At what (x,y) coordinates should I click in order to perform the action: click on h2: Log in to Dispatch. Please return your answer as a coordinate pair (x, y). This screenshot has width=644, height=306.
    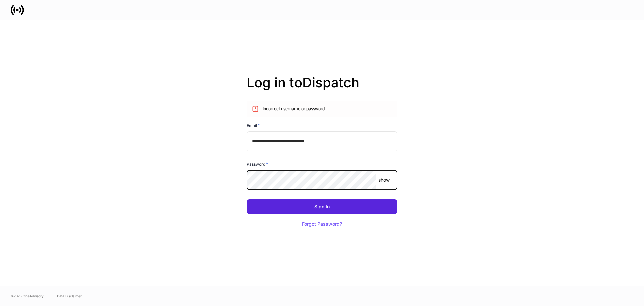
    Looking at the image, I should click on (322, 88).